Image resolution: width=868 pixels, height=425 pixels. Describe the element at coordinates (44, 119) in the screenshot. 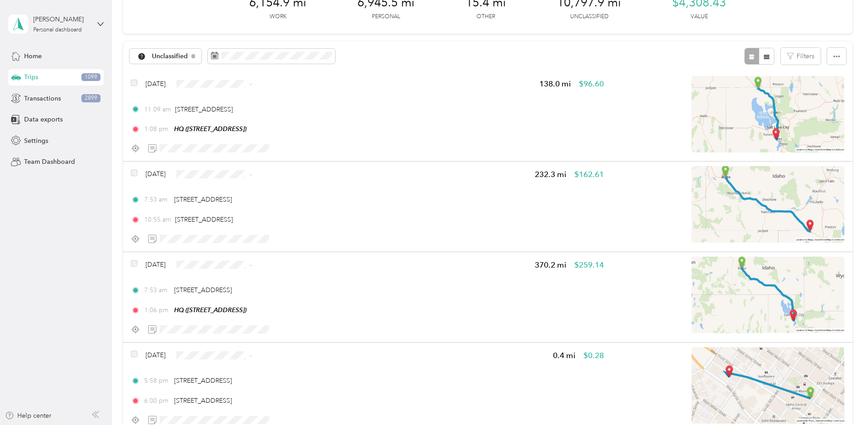

I see `span: Data exports` at that location.